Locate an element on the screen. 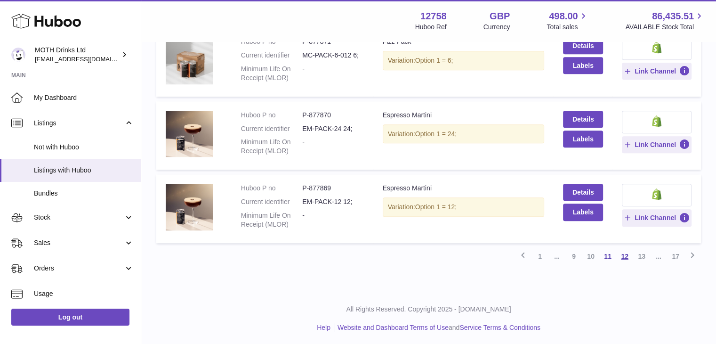  span: Usage is located at coordinates (84, 293).